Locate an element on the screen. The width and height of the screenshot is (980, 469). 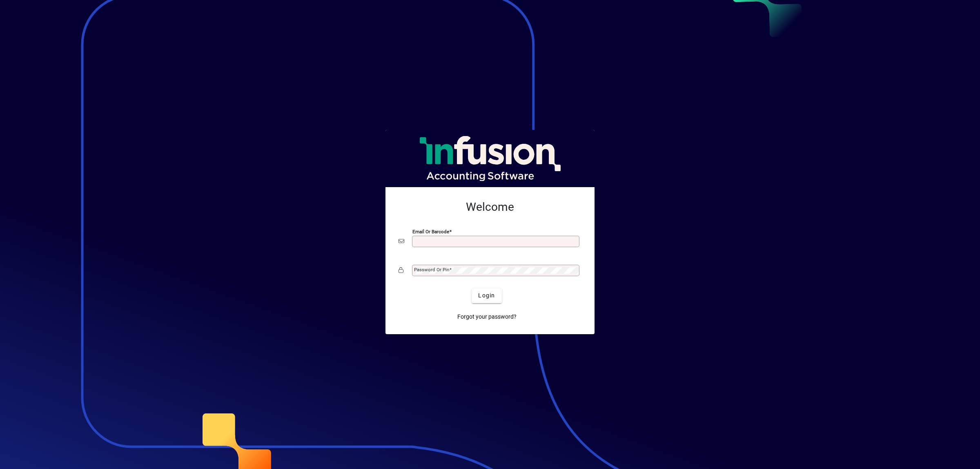
span: Forgot your password? is located at coordinates (487, 316).